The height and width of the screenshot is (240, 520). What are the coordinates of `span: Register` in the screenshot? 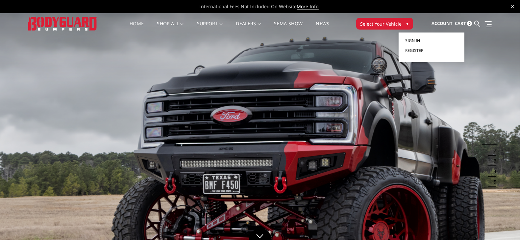 It's located at (414, 50).